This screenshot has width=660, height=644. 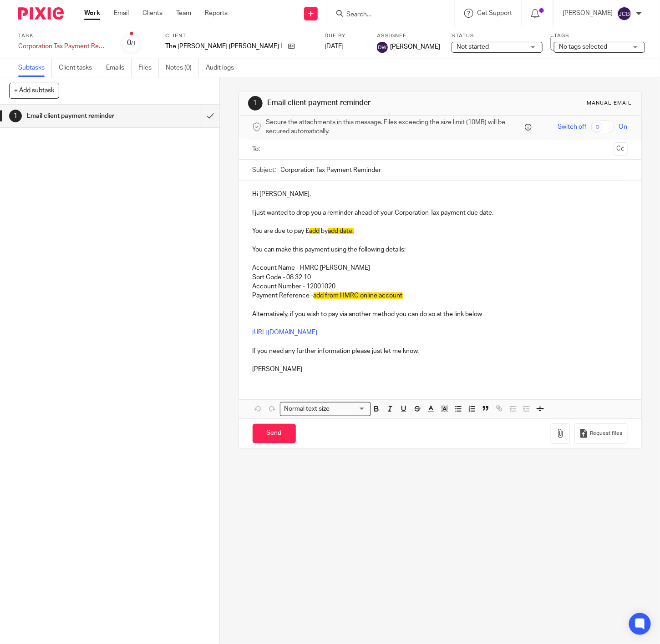 What do you see at coordinates (258, 149) in the screenshot?
I see `label: To:` at bounding box center [258, 149].